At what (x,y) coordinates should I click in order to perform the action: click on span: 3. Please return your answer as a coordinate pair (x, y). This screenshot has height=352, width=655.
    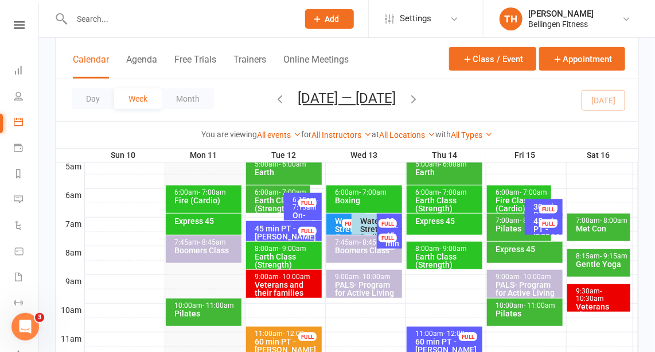
    Looking at the image, I should click on (40, 317).